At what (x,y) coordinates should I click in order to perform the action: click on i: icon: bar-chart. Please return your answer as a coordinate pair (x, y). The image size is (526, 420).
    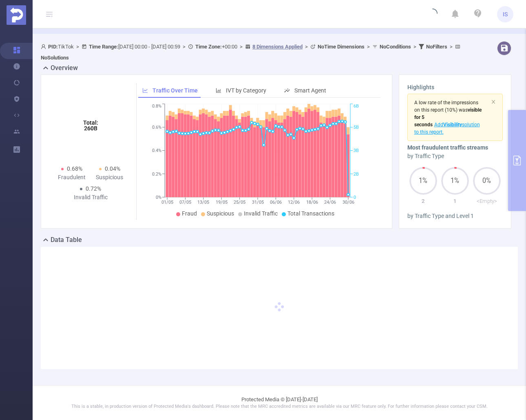
    Looking at the image, I should click on (218, 90).